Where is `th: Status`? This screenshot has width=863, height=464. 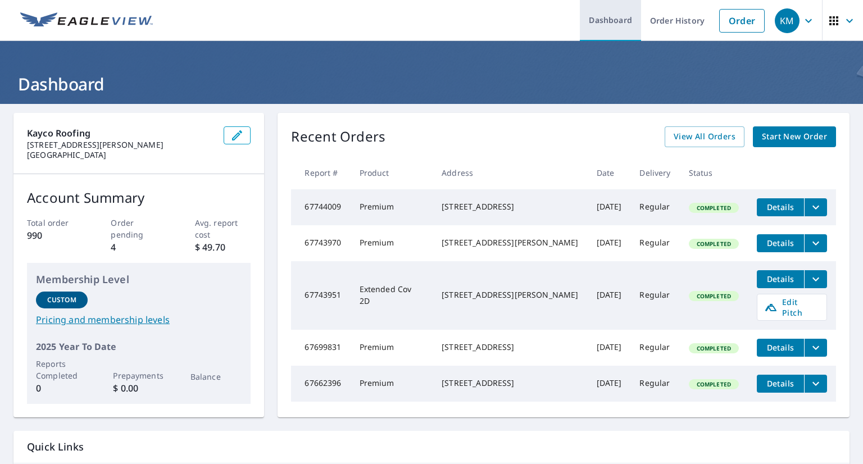 th: Status is located at coordinates (714, 173).